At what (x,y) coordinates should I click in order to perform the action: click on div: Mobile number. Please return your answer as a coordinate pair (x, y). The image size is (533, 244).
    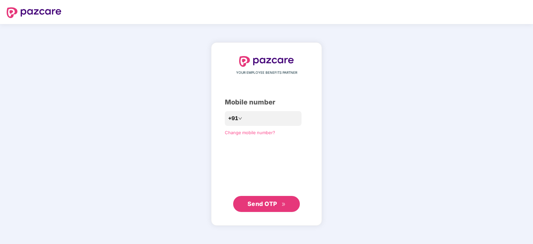
    Looking at the image, I should click on (267, 102).